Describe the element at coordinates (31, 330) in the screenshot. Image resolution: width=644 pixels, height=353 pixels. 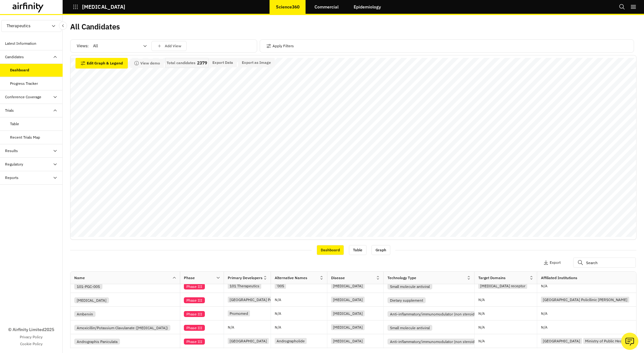
I see `p: © Airfinity Limited 2025` at that location.